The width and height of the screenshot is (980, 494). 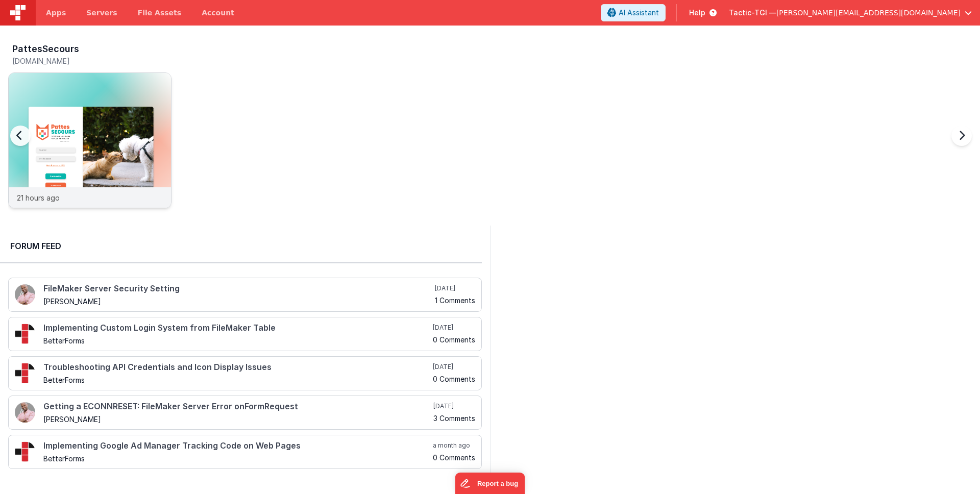 I want to click on h5: 3 Comments, so click(x=454, y=418).